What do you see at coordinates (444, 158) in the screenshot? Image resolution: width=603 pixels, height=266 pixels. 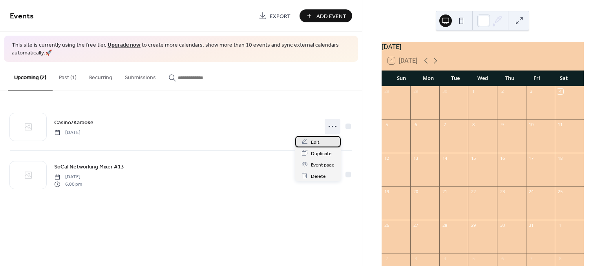 I see `div: 14` at bounding box center [444, 158].